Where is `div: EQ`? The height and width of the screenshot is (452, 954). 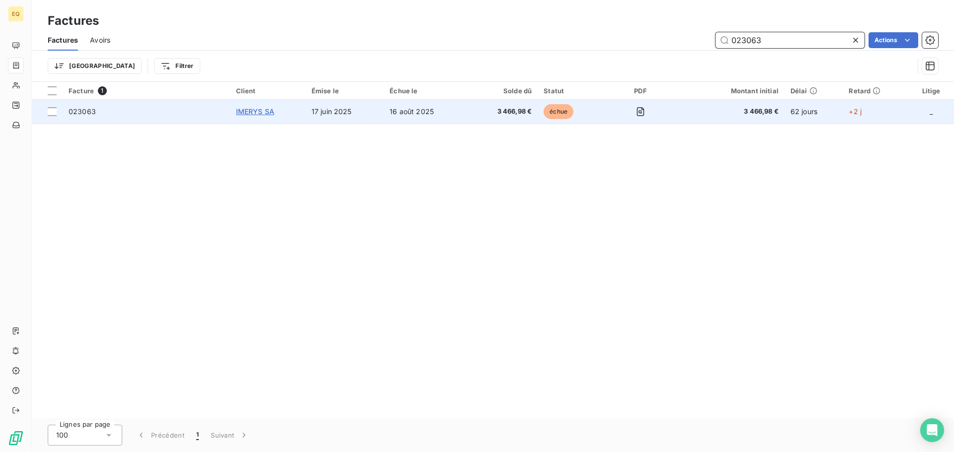
div: EQ is located at coordinates (16, 14).